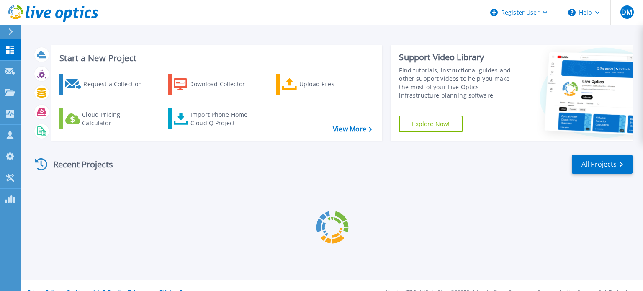  What do you see at coordinates (116, 119) in the screenshot?
I see `div: Cloud Pricing Calculator` at bounding box center [116, 119].